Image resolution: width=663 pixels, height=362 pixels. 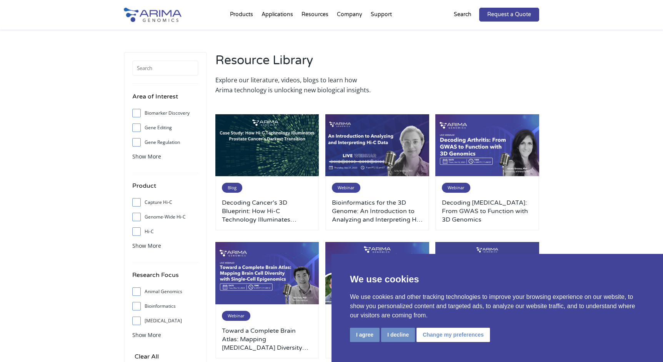 I want to click on img: October-2023-Webinar-1-500x300.jpg, so click(x=487, y=145).